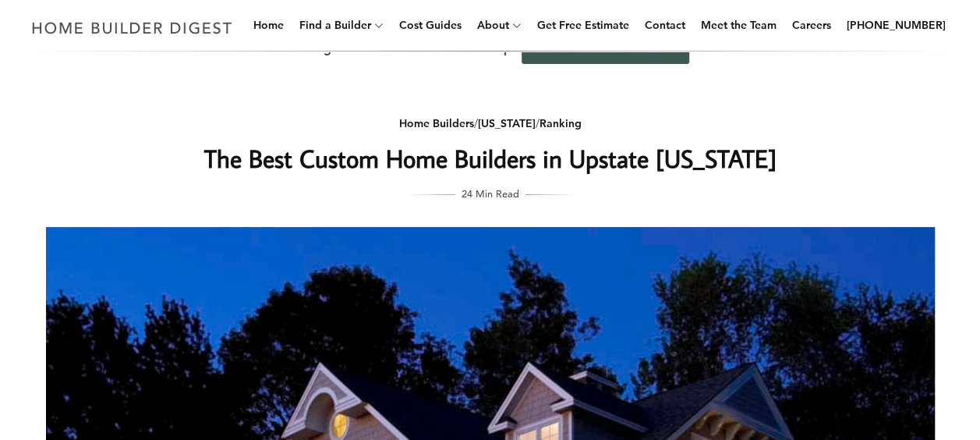 The height and width of the screenshot is (440, 980). Describe the element at coordinates (560, 123) in the screenshot. I see `a: Ranking` at that location.